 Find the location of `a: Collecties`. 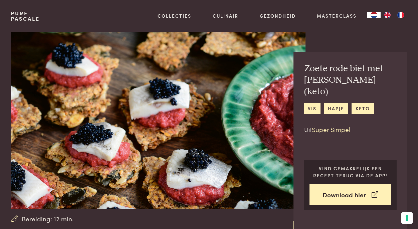

a: Collecties is located at coordinates (174, 16).